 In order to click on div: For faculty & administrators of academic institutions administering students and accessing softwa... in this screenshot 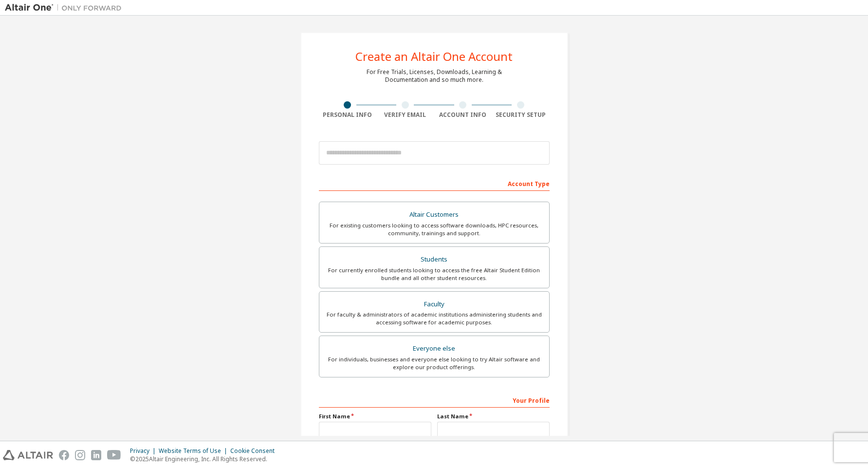, I will do `click(434, 319)`.